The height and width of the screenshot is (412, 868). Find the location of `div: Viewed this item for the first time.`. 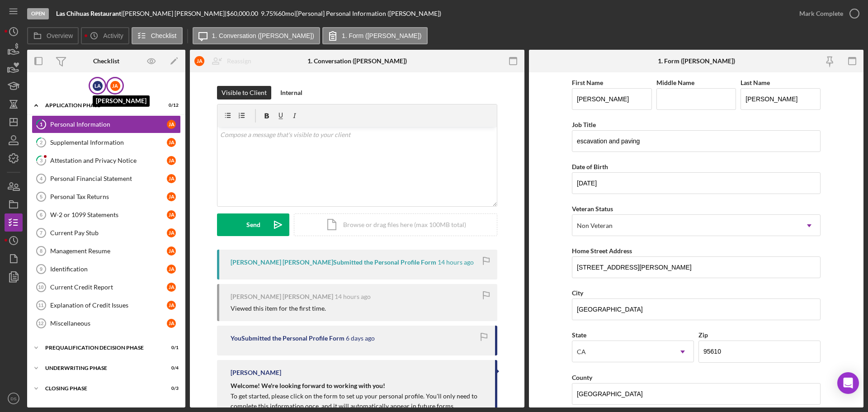

div: Viewed this item for the first time. is located at coordinates (278, 308).